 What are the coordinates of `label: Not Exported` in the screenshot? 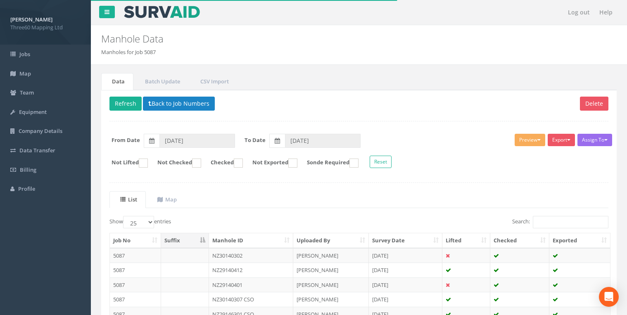 It's located at (270, 163).